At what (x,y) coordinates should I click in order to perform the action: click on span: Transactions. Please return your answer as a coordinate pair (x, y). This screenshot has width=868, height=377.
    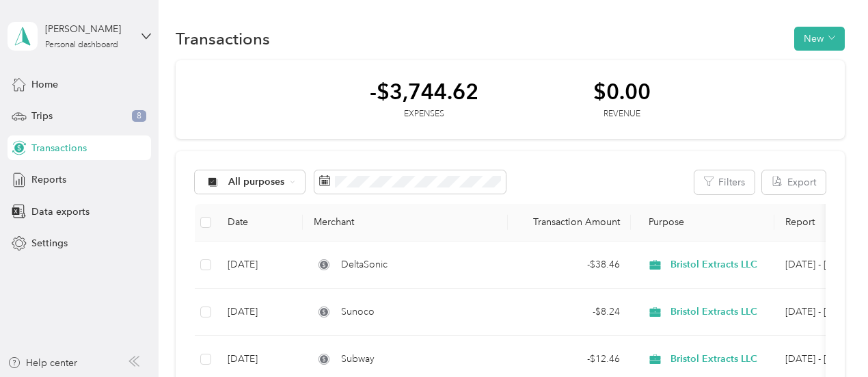
    Looking at the image, I should click on (59, 148).